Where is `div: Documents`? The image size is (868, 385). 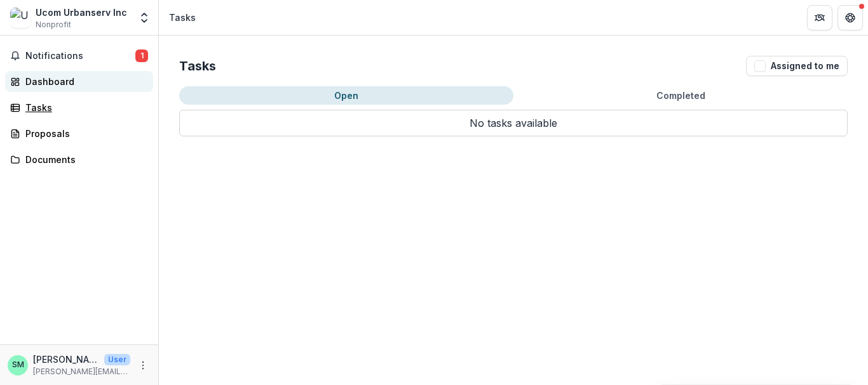 div: Documents is located at coordinates (84, 159).